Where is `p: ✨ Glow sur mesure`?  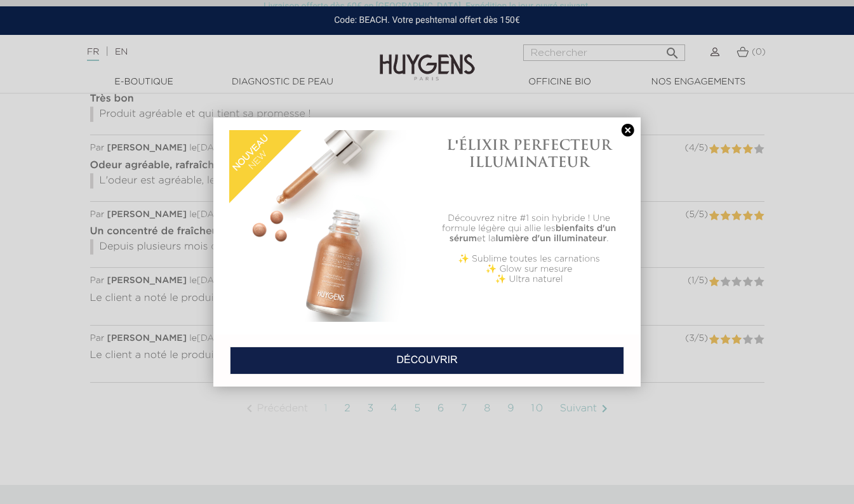
p: ✨ Glow sur mesure is located at coordinates (529, 269).